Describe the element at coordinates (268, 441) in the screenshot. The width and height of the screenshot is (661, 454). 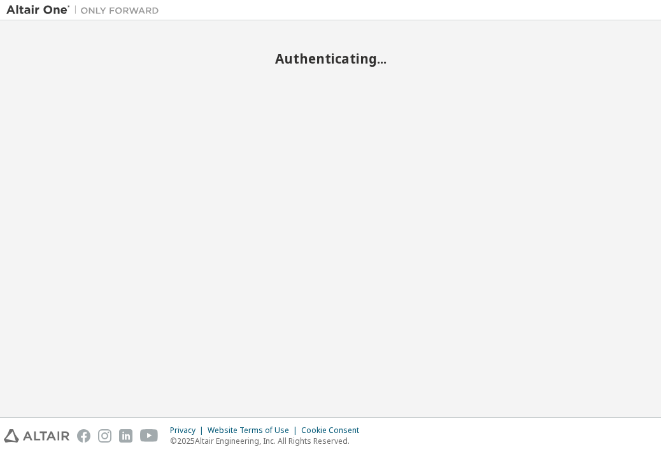
I see `p: © 2025 Altair Engineering, Inc. All Rights Reserved.` at that location.